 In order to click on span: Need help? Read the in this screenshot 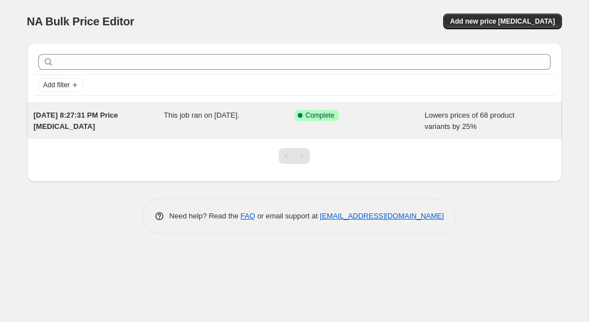, I will do `click(205, 216)`.